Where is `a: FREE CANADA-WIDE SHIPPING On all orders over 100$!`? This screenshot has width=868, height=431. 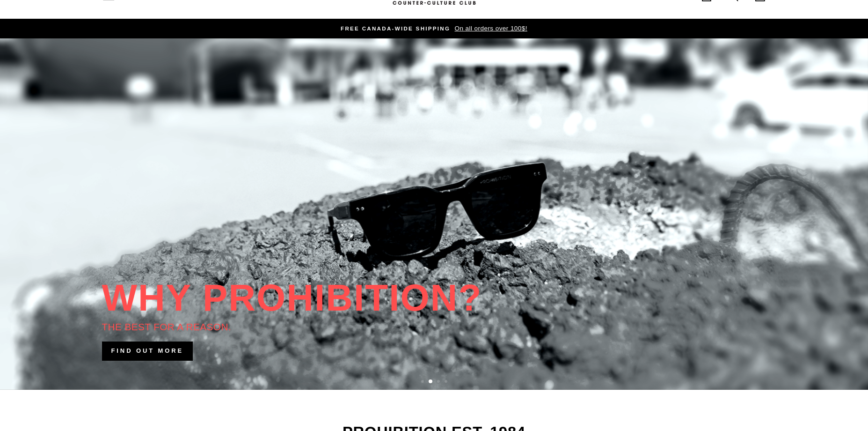 a: FREE CANADA-WIDE SHIPPING On all orders over 100$! is located at coordinates (434, 29).